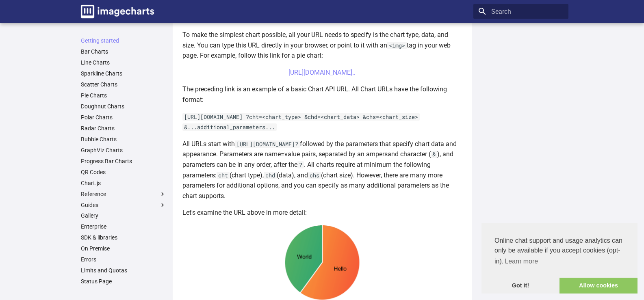  What do you see at coordinates (323, 170) in the screenshot?
I see `p: All URLs start with followed by the parameters that specify chart data and appearance. Parameters...` at bounding box center [323, 170].